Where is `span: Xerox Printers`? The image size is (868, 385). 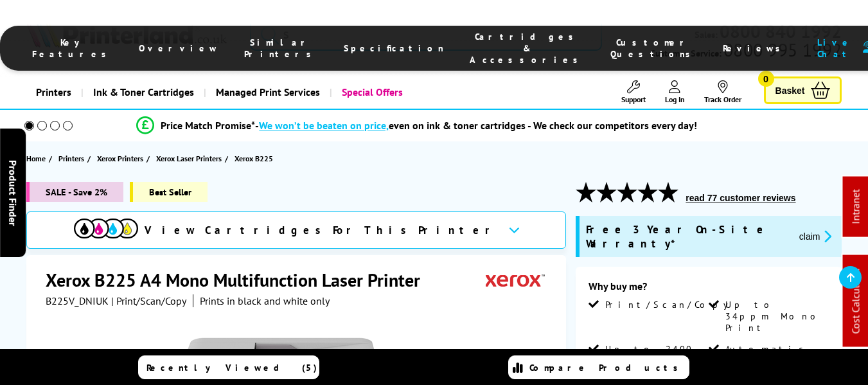 span: Xerox Printers is located at coordinates (120, 158).